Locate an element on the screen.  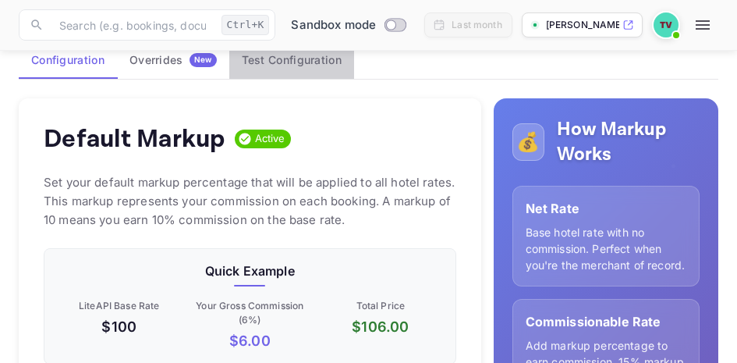
input: Search (e.g. bookings, documentation) is located at coordinates (133, 25).